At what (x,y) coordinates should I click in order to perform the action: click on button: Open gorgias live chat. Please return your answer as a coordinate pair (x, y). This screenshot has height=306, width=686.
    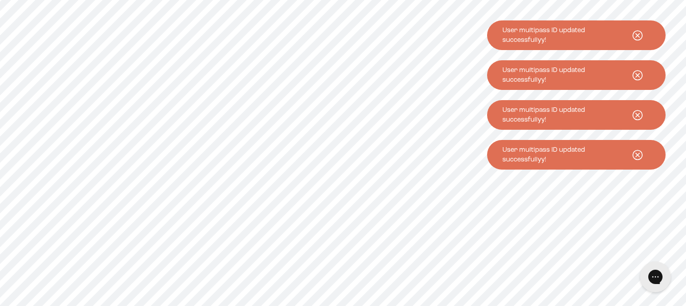
    Looking at the image, I should click on (20, 19).